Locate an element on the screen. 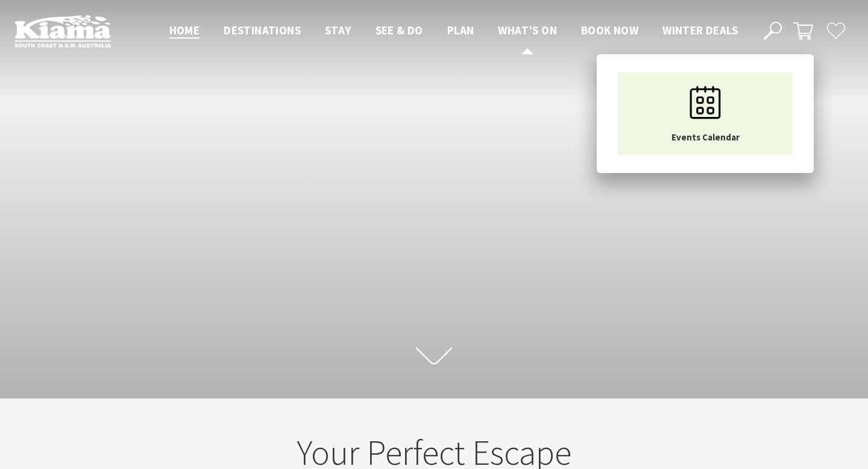 This screenshot has height=469, width=868. span: Home is located at coordinates (185, 30).